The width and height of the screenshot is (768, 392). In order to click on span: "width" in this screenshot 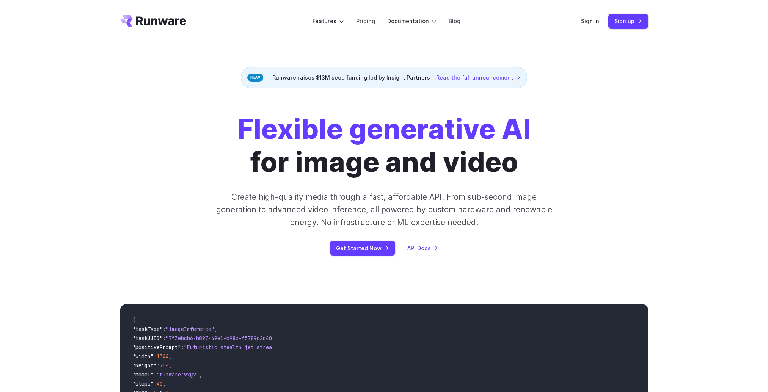, I will do `click(143, 356)`.